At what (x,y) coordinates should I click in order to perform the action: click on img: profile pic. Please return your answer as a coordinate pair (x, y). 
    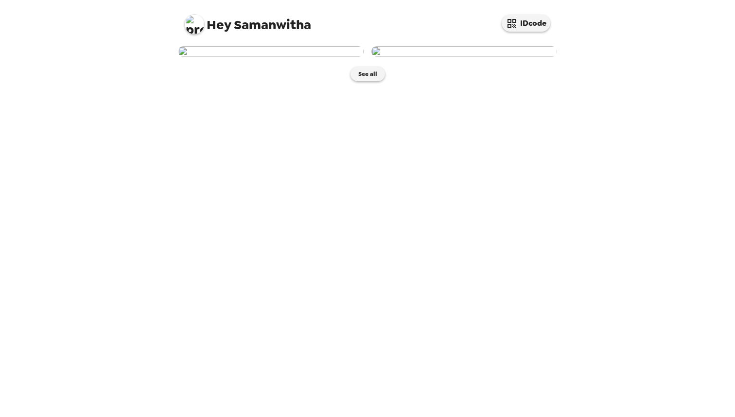
    Looking at the image, I should click on (194, 24).